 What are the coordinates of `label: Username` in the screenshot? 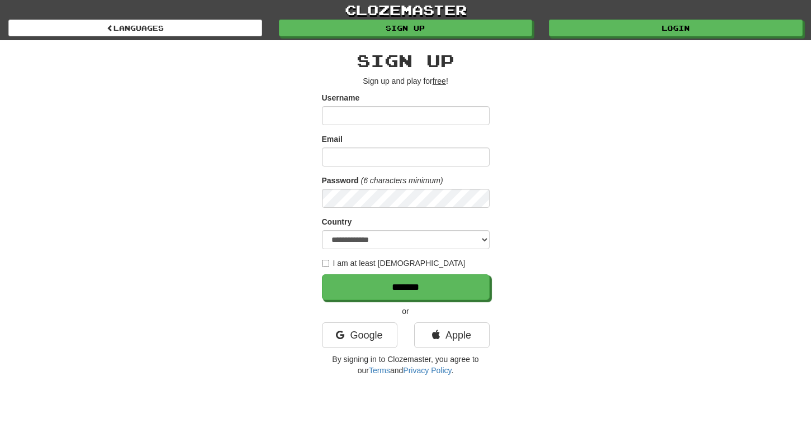 It's located at (341, 98).